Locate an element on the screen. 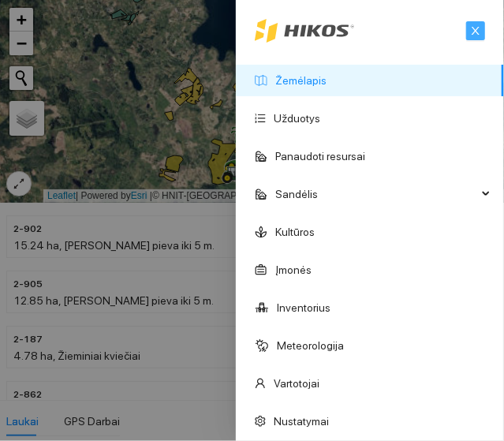 The height and width of the screenshot is (441, 504). a: Vartotojai is located at coordinates (296, 384).